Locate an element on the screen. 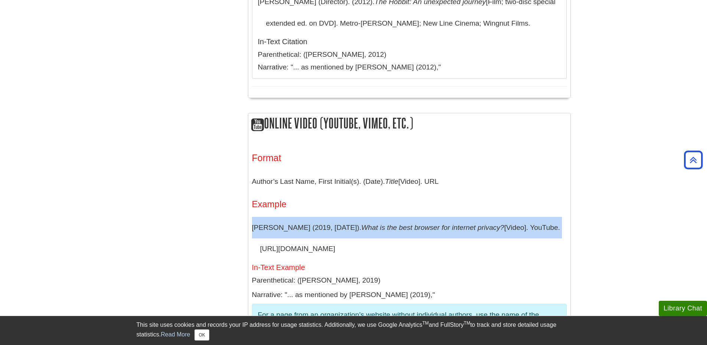 The width and height of the screenshot is (707, 345). h4: Example is located at coordinates (410, 204).